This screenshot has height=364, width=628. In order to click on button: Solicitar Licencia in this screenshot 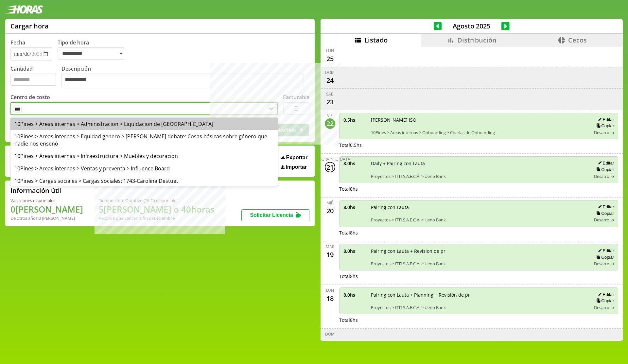, I will do `click(275, 216)`.